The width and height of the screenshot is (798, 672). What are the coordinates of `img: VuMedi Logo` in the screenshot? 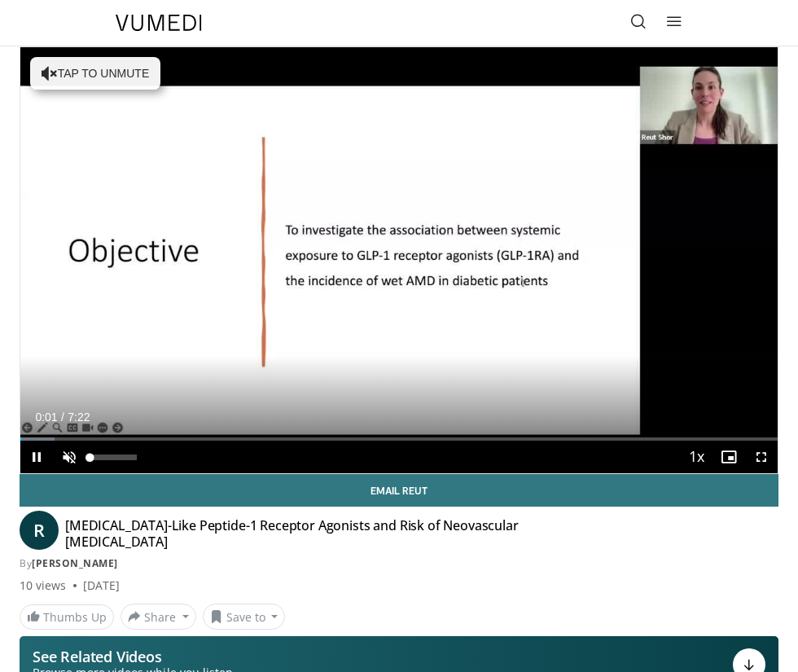 It's located at (159, 22).